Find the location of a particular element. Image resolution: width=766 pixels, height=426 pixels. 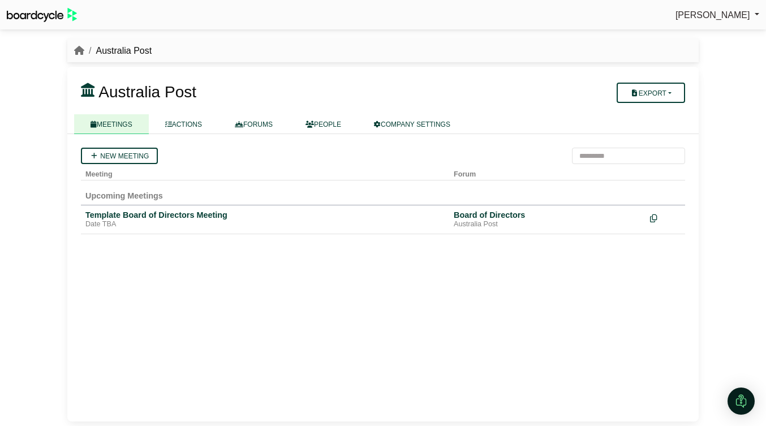

a: MEETINGS is located at coordinates (111, 124).